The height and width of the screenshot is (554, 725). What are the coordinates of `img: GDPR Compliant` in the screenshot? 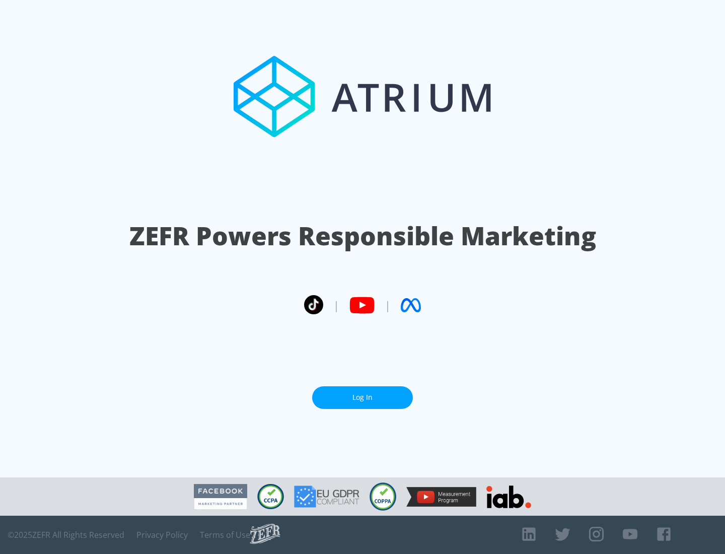 It's located at (327, 497).